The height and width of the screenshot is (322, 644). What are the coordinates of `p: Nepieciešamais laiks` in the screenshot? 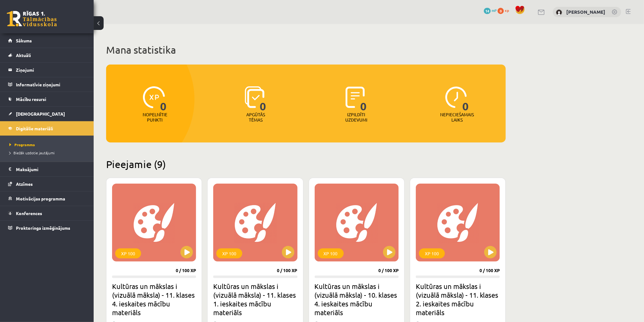 It's located at (457, 117).